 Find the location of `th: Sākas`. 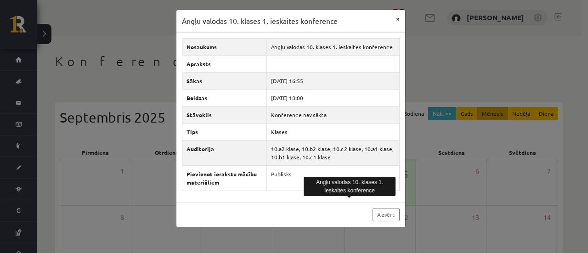

th: Sākas is located at coordinates (224, 80).